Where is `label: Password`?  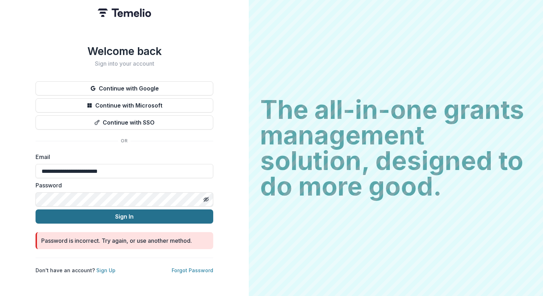
label: Password is located at coordinates (122, 185).